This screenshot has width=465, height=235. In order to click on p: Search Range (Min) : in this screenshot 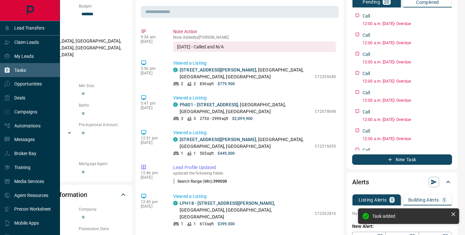, I will do `click(200, 181)`.